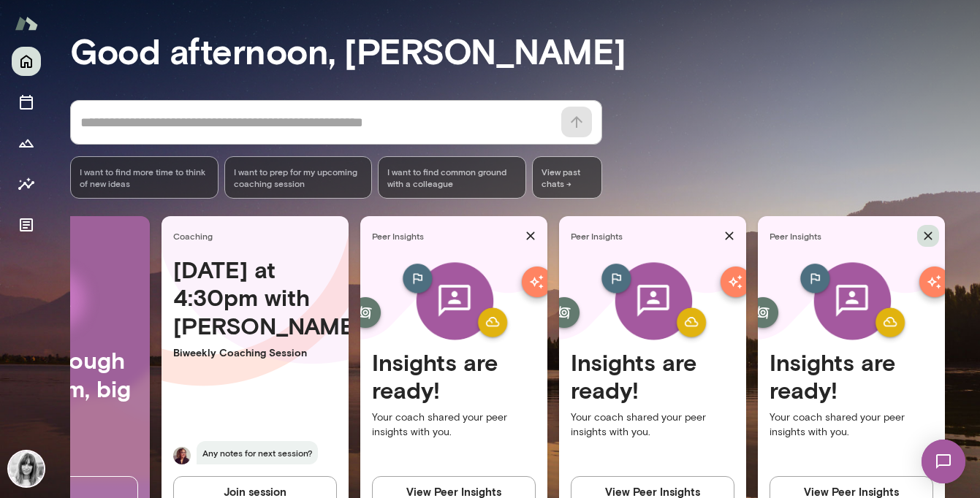 The height and width of the screenshot is (498, 980). What do you see at coordinates (26, 468) in the screenshot?
I see `img: Yasmine Nassar` at bounding box center [26, 468].